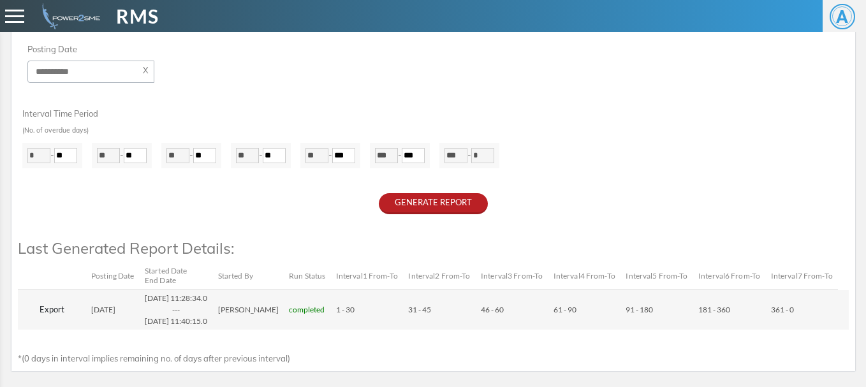 The height and width of the screenshot is (387, 866). What do you see at coordinates (56, 130) in the screenshot?
I see `small: (No. of overdue days)` at bounding box center [56, 130].